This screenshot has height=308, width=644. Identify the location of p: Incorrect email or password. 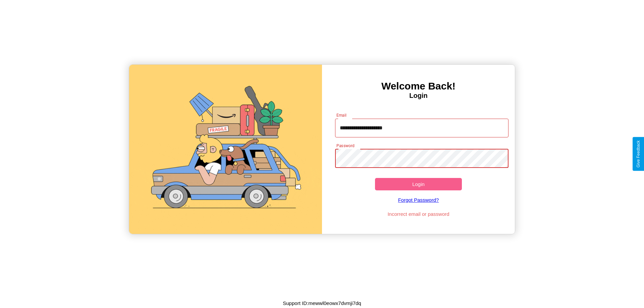
(419, 214).